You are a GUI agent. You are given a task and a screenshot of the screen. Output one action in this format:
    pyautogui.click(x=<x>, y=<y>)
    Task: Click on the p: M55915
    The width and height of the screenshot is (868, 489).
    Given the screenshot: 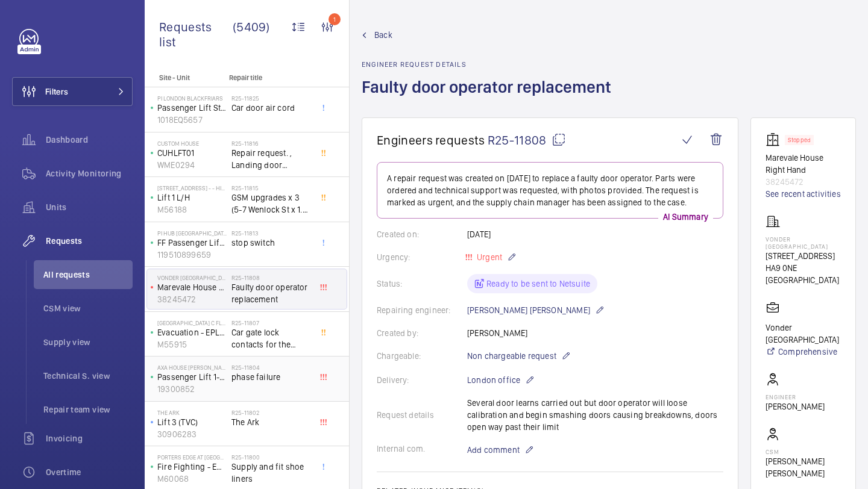 What is the action you would take?
    pyautogui.click(x=192, y=345)
    